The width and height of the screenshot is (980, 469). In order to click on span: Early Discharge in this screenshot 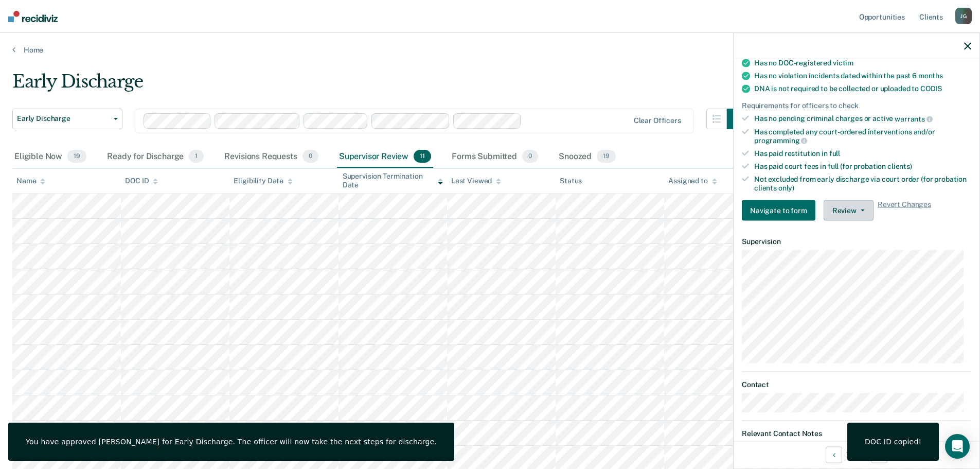, I will do `click(63, 118)`.